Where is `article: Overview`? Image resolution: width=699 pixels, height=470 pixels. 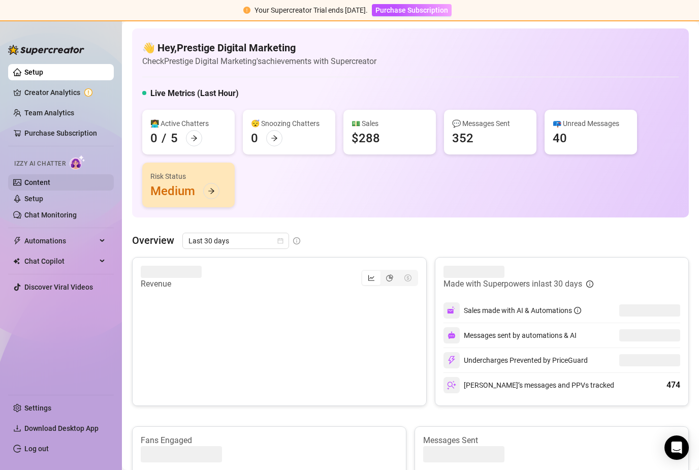
article: Overview is located at coordinates (153, 240).